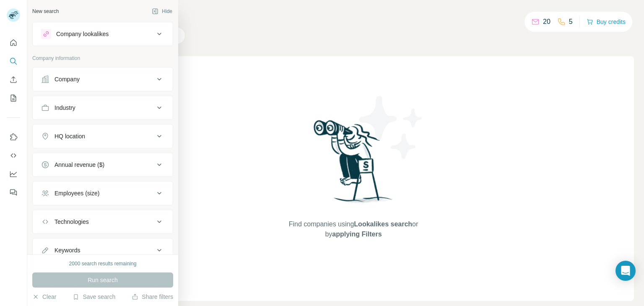 The image size is (644, 306). Describe the element at coordinates (103, 193) in the screenshot. I see `button: Employees (size)` at that location.